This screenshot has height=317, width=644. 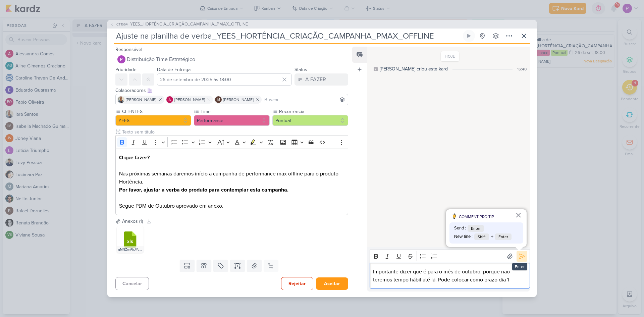 I want to click on div: Isabella Machado Guimarães, so click(x=218, y=100).